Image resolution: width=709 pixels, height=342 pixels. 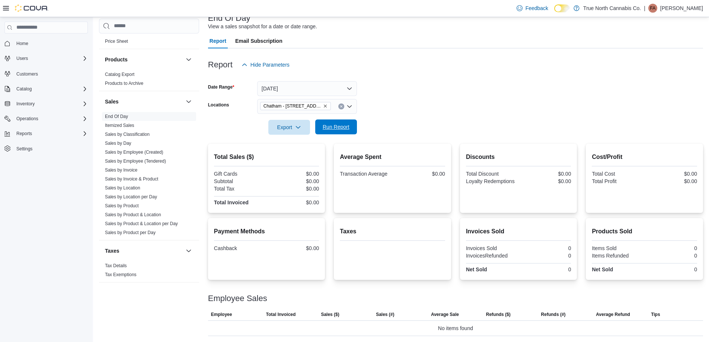 I want to click on span: Customers, so click(x=51, y=73).